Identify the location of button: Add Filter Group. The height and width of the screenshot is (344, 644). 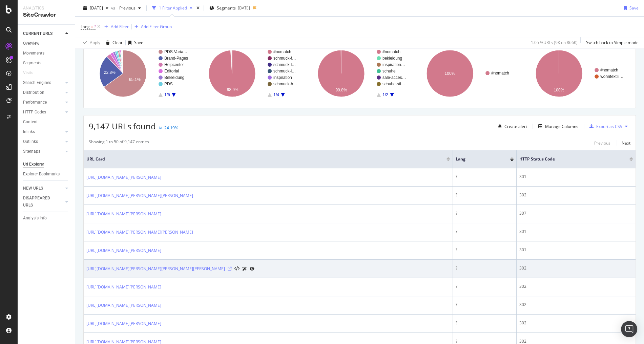
(152, 27).